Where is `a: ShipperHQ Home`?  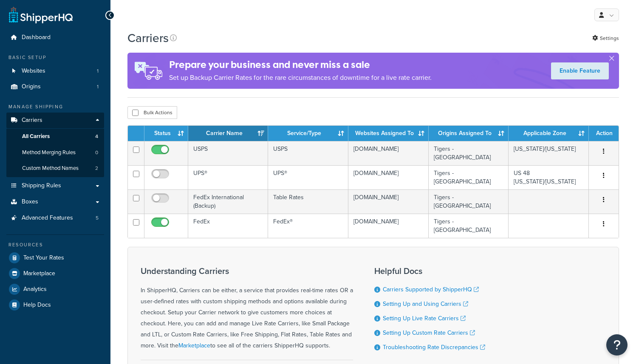 a: ShipperHQ Home is located at coordinates (41, 15).